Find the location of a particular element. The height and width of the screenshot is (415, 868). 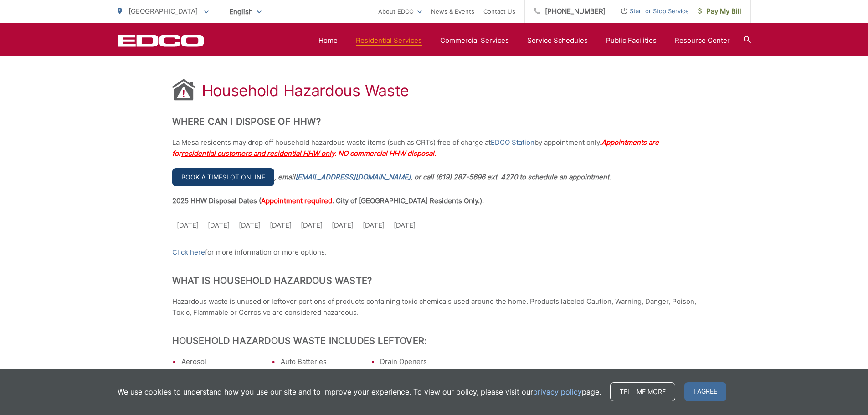

a: Commercial Services is located at coordinates (474, 40).